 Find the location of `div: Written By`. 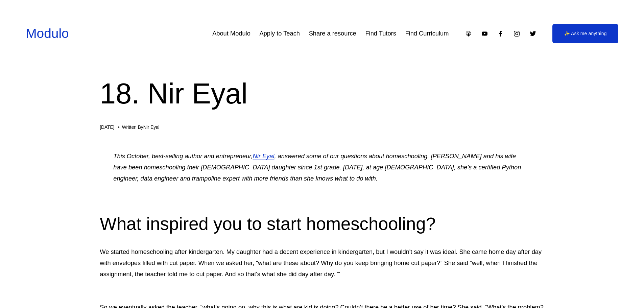

div: Written By is located at coordinates (140, 127).